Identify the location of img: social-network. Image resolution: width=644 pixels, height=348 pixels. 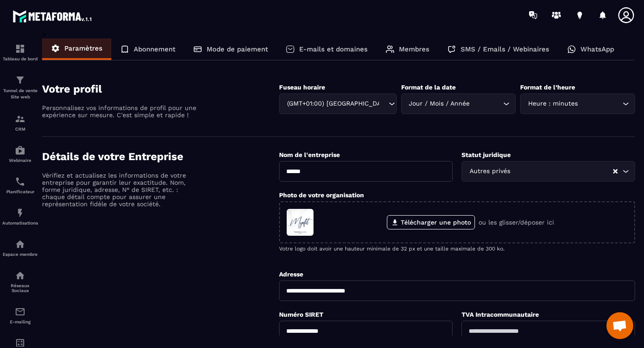
(20, 275).